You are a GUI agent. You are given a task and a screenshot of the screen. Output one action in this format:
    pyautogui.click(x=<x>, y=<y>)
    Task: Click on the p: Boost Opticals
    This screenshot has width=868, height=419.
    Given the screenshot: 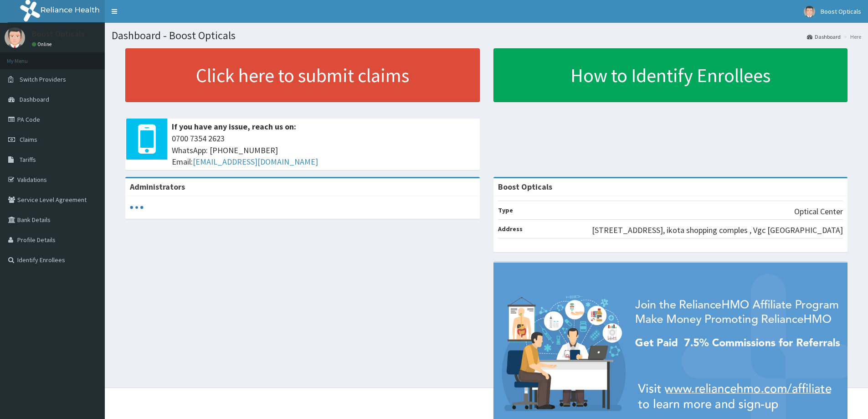 What is the action you would take?
    pyautogui.click(x=58, y=34)
    